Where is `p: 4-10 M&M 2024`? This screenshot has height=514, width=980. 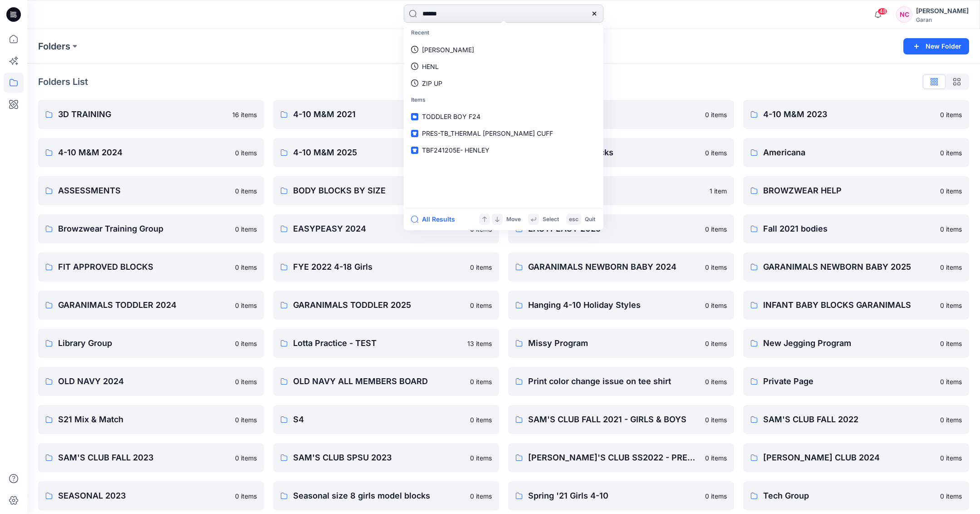 p: 4-10 M&M 2024 is located at coordinates (144, 152).